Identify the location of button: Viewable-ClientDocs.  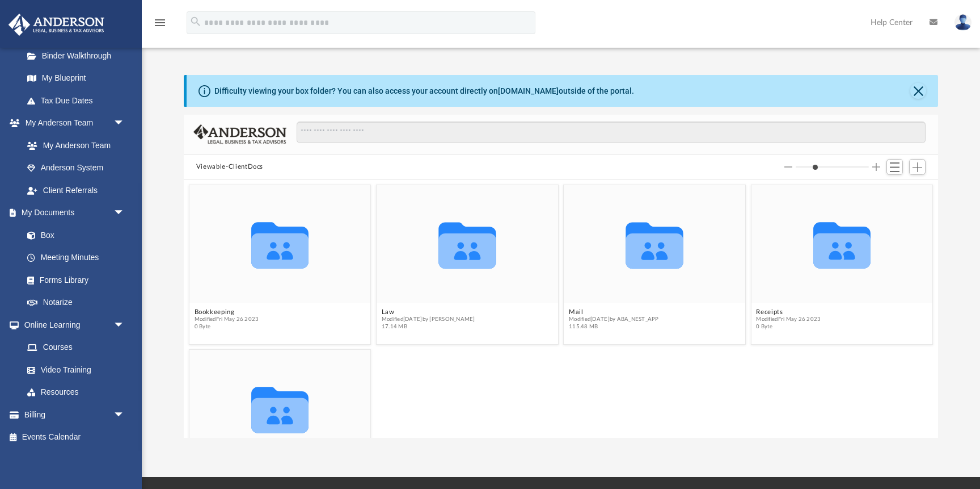
(229, 167).